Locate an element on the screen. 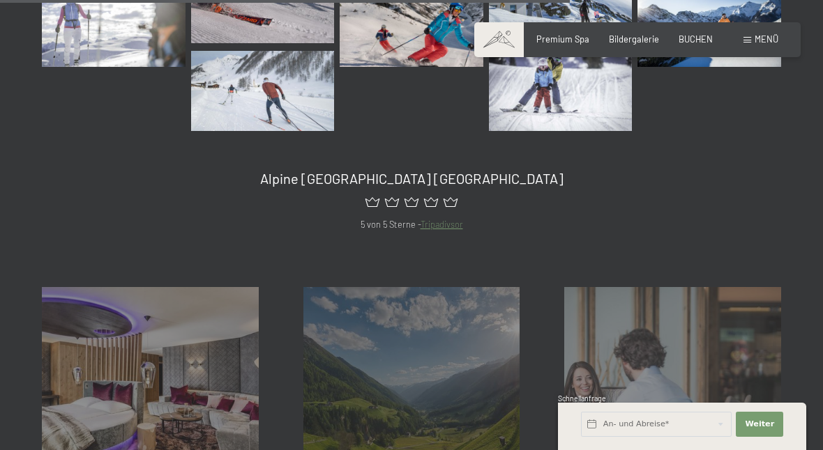  span: Schnellanfrage is located at coordinates (582, 399).